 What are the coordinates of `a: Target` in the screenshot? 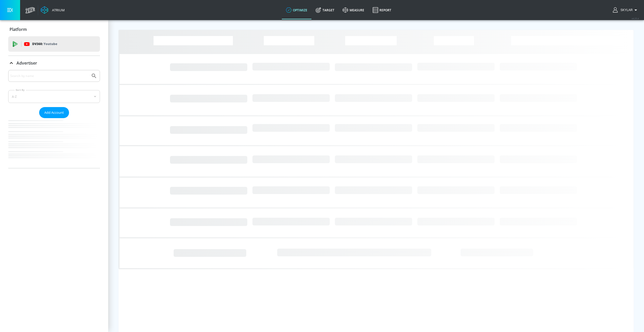 It's located at (325, 10).